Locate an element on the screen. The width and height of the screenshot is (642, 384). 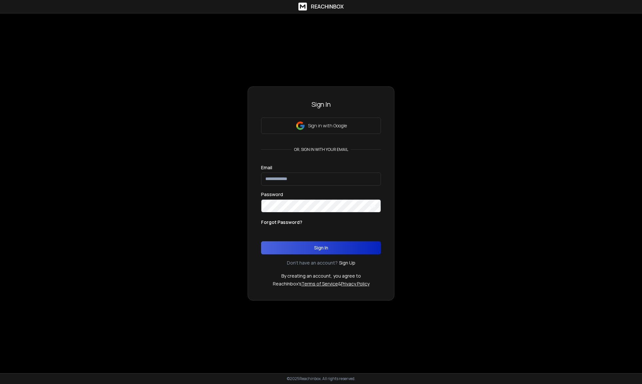
a: Sign Up is located at coordinates (347, 263).